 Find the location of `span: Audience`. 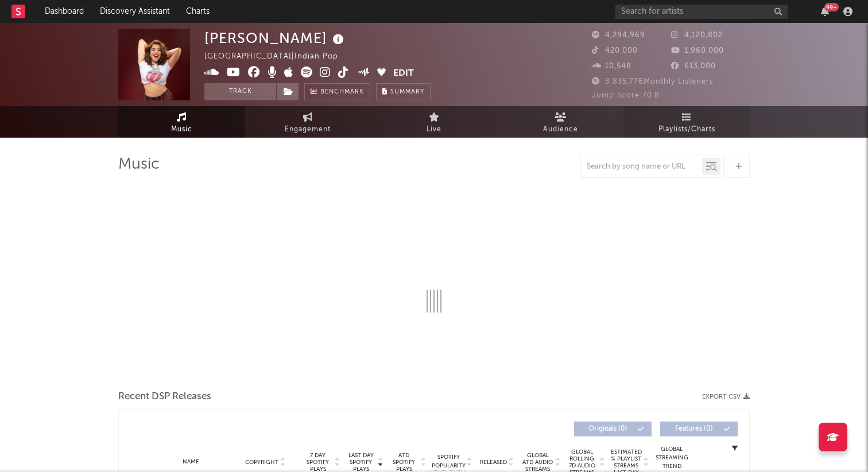

span: Audience is located at coordinates (560, 130).